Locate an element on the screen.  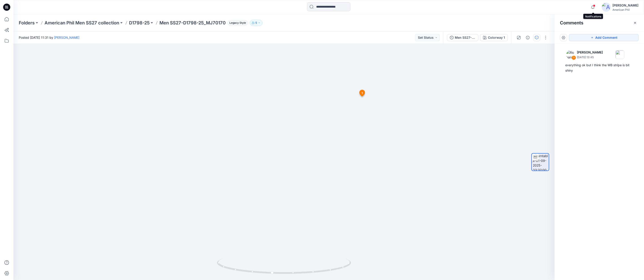
div: American Phil is located at coordinates (625, 10).